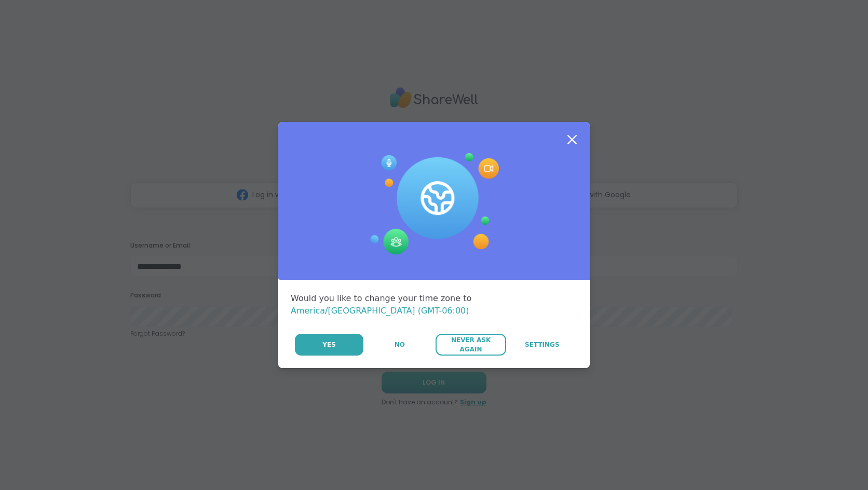 Image resolution: width=868 pixels, height=490 pixels. Describe the element at coordinates (471, 345) in the screenshot. I see `span: Never Ask Again` at that location.